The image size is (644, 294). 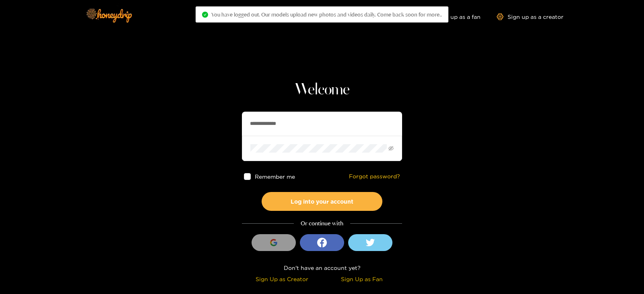 What do you see at coordinates (205, 14) in the screenshot?
I see `span: check-circle` at bounding box center [205, 14].